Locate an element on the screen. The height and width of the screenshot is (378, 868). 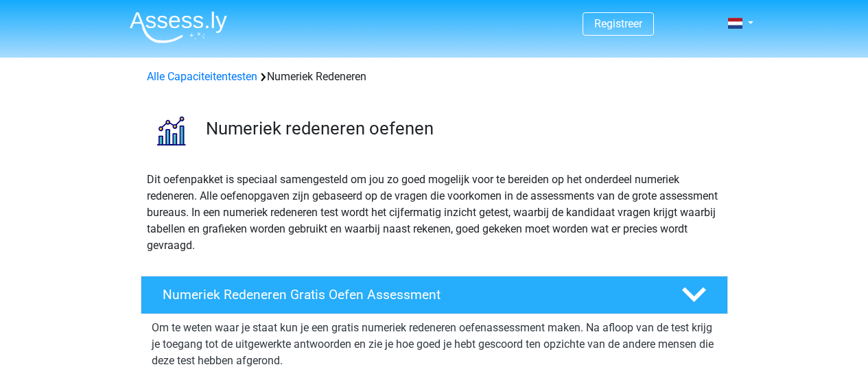
div: Numeriek Redeneren is located at coordinates (435, 77).